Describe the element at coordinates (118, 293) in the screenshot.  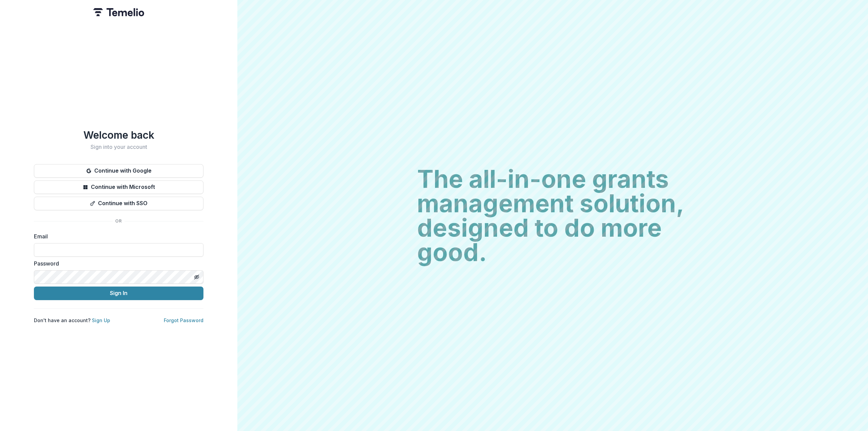
I see `button: Sign In` at that location.